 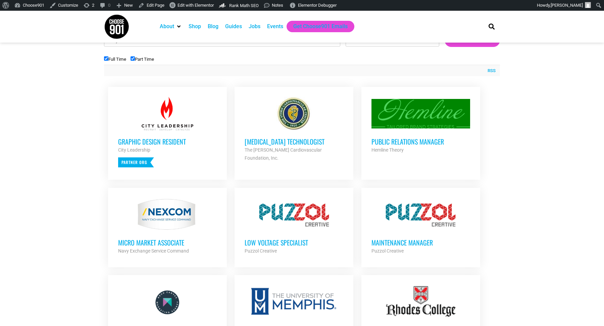 I want to click on h3: Graphic Design Resident, so click(x=168, y=142).